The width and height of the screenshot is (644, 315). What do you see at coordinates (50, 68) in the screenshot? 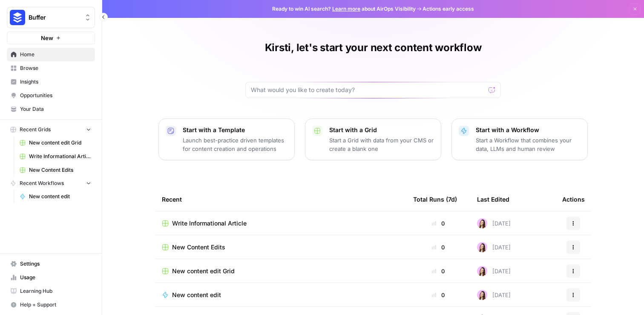
I see `a: Browse` at bounding box center [50, 68].